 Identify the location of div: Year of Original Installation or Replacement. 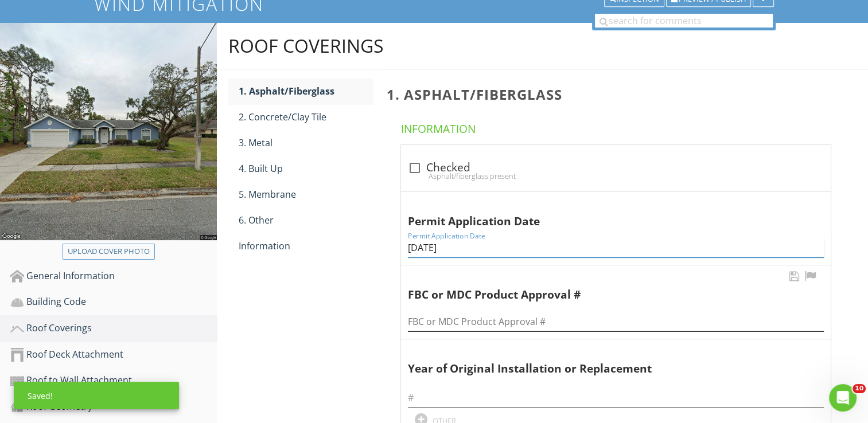
(606, 361).